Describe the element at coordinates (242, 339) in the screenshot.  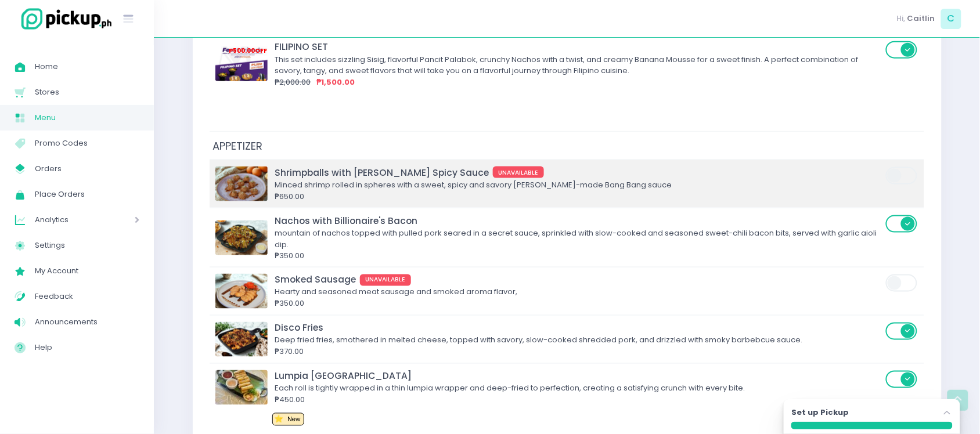
I see `img: Disco Fries` at that location.